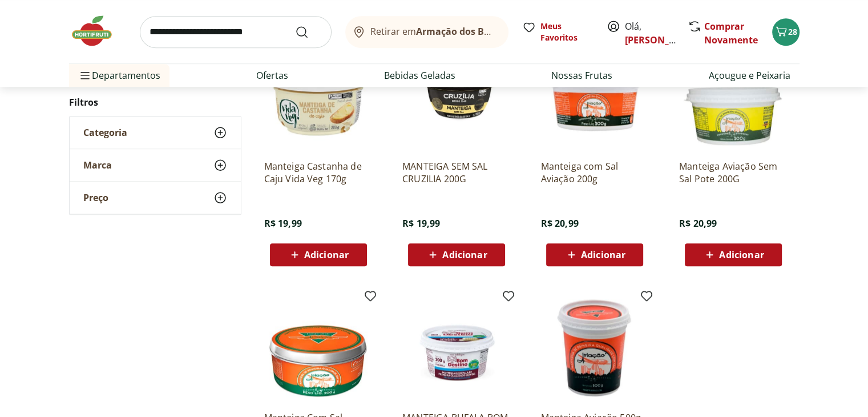 The height and width of the screenshot is (417, 868). What do you see at coordinates (119, 76) in the screenshot?
I see `span: Departamentos` at bounding box center [119, 76].